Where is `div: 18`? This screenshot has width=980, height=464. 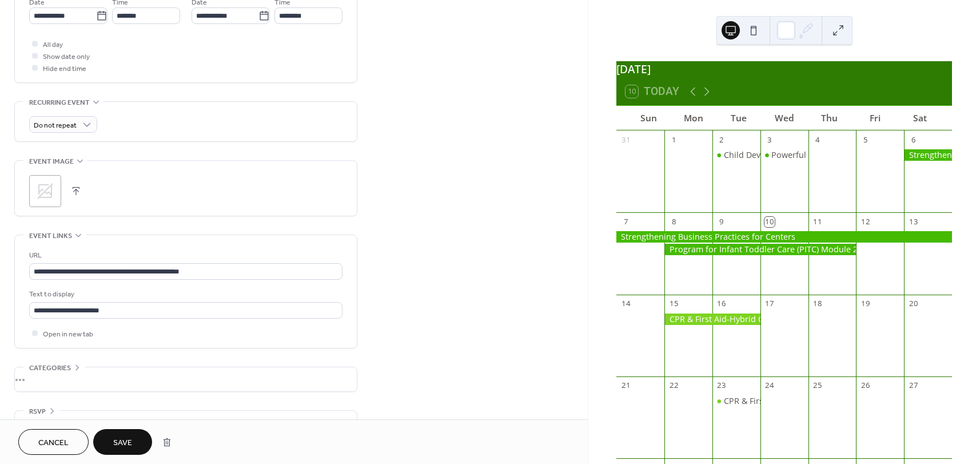 div: 18 is located at coordinates (818, 304).